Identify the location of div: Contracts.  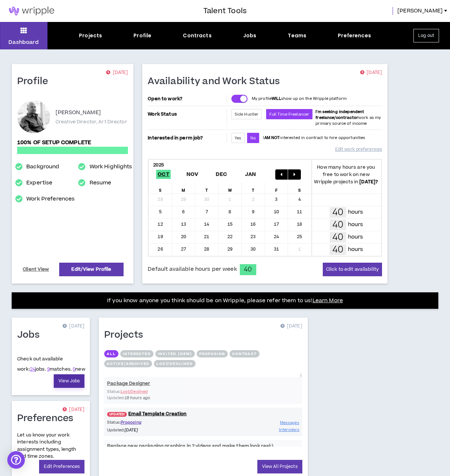
(197, 35).